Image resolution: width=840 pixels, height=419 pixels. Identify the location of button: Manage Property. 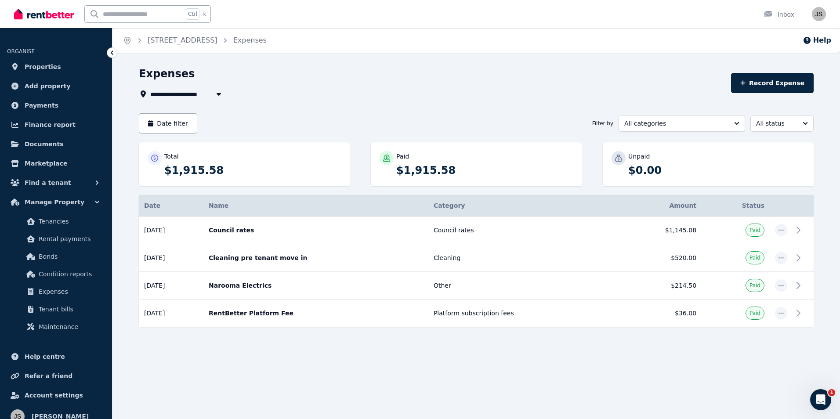
(56, 202).